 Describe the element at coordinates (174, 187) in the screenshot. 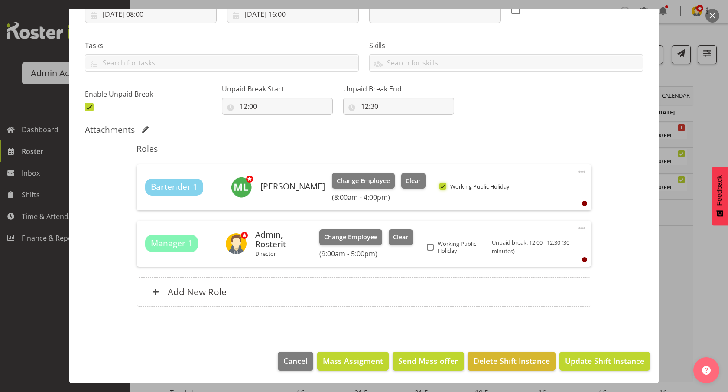

I see `span: Bartender 1` at that location.